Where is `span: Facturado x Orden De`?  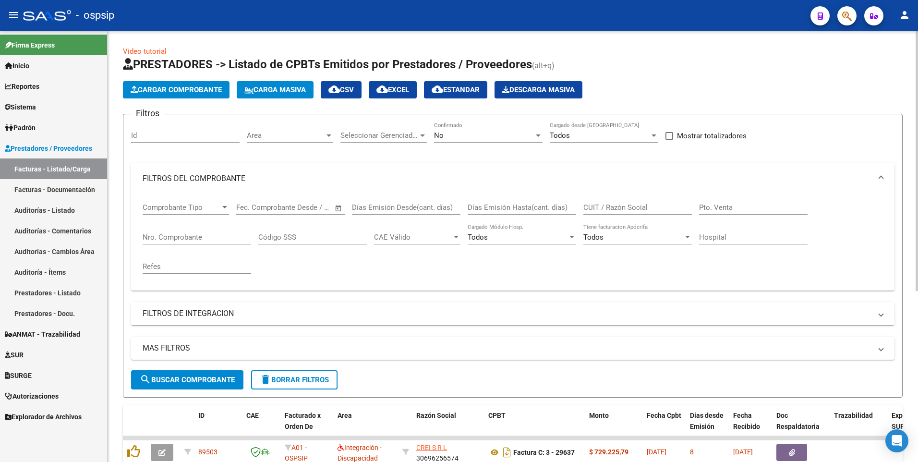 span: Facturado x Orden De is located at coordinates (303, 421).